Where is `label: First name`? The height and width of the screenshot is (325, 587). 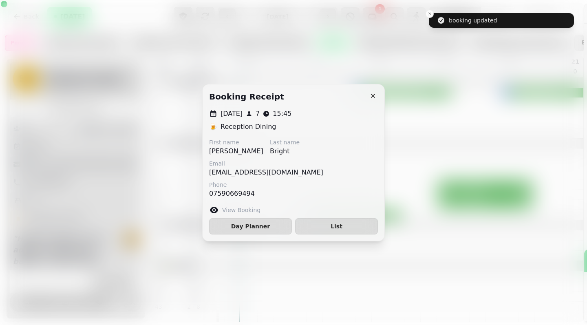 label: First name is located at coordinates (236, 142).